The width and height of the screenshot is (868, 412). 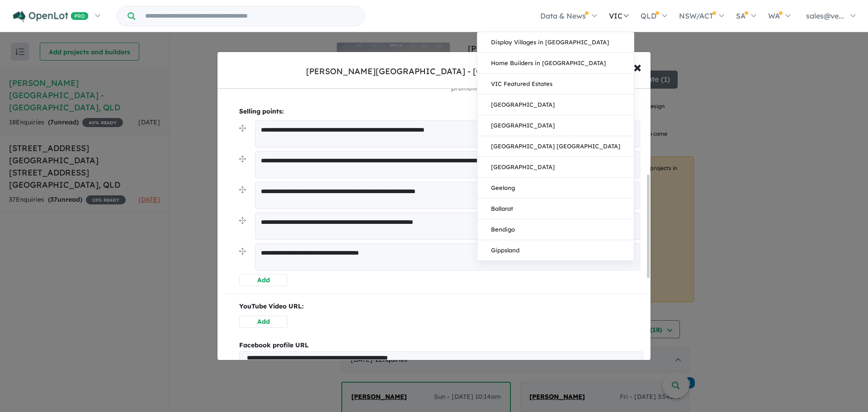 I want to click on span: sales@ve..., so click(x=825, y=16).